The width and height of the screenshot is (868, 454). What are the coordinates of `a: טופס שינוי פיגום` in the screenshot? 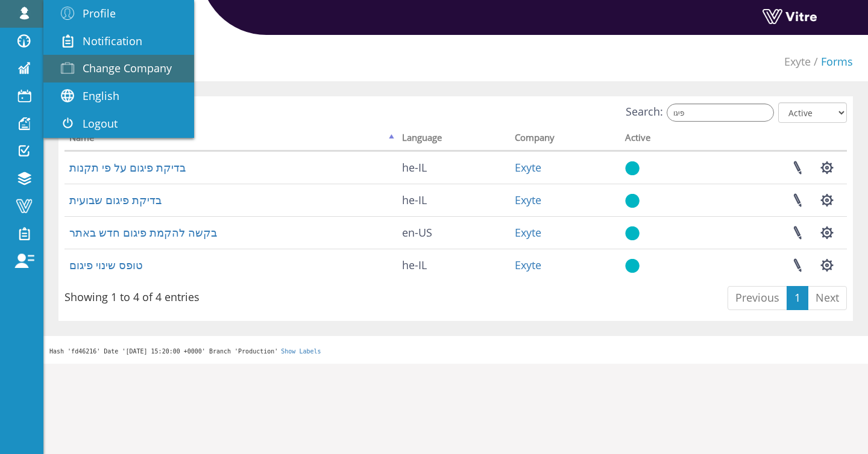 It's located at (106, 266).